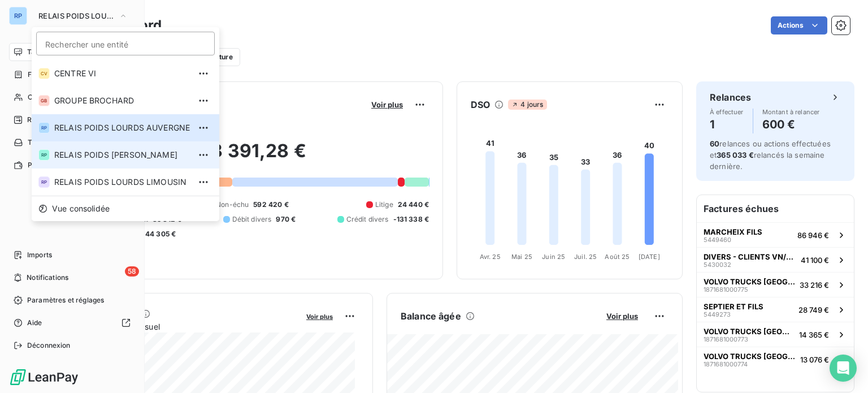 This screenshot has height=393, width=868. I want to click on span: GROUPE BROCHARD, so click(122, 101).